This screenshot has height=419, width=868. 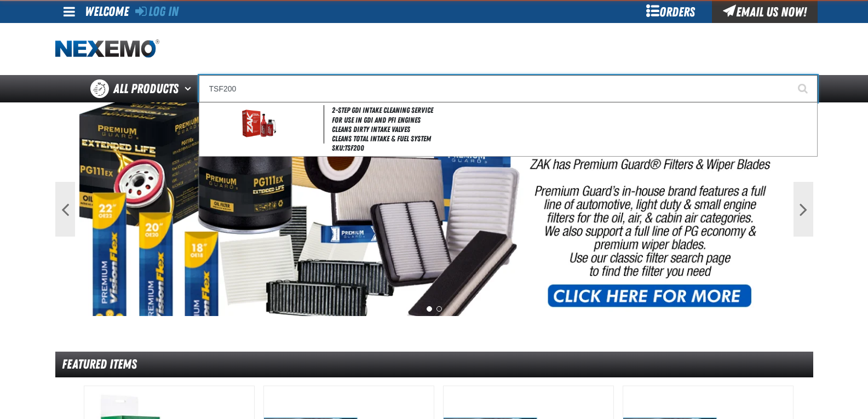 I want to click on li: Cleans Dirty Intake Valves, so click(x=573, y=129).